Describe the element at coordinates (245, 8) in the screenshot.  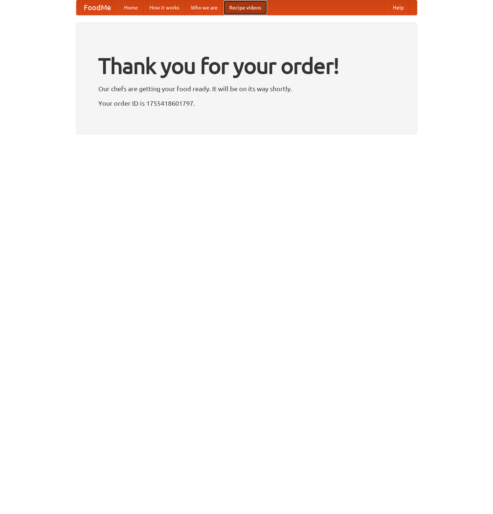
I see `a: Recipe videos` at that location.